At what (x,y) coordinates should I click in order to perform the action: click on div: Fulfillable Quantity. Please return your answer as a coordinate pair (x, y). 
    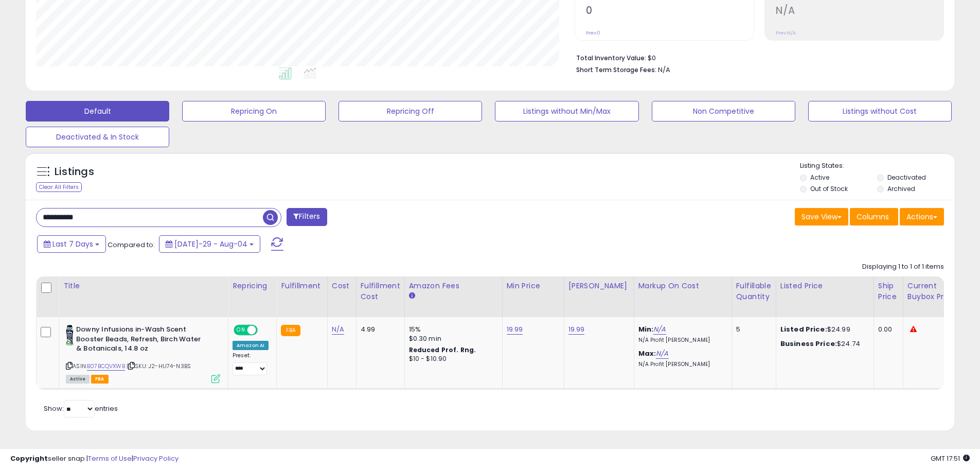
    Looking at the image, I should click on (754, 291).